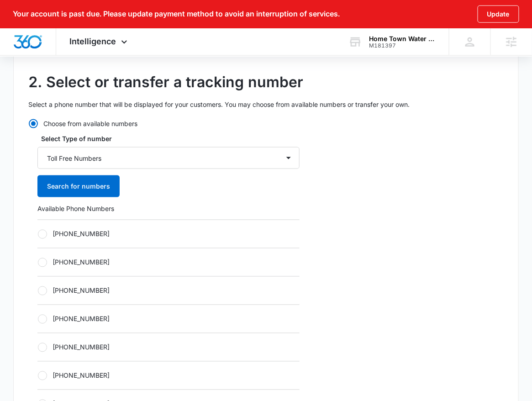  I want to click on div: Intelligence, so click(100, 42).